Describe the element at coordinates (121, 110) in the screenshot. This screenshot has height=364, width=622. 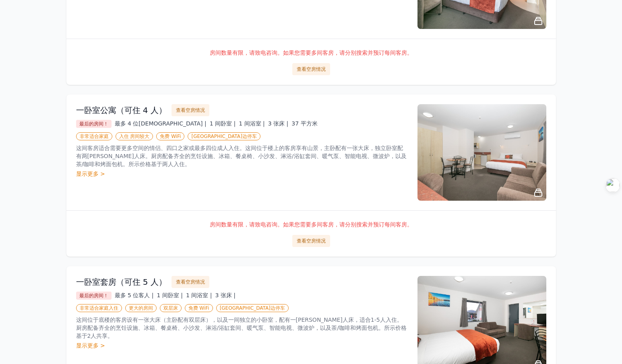
I see `font: 一卧室公寓（可住 4 人）` at that location.